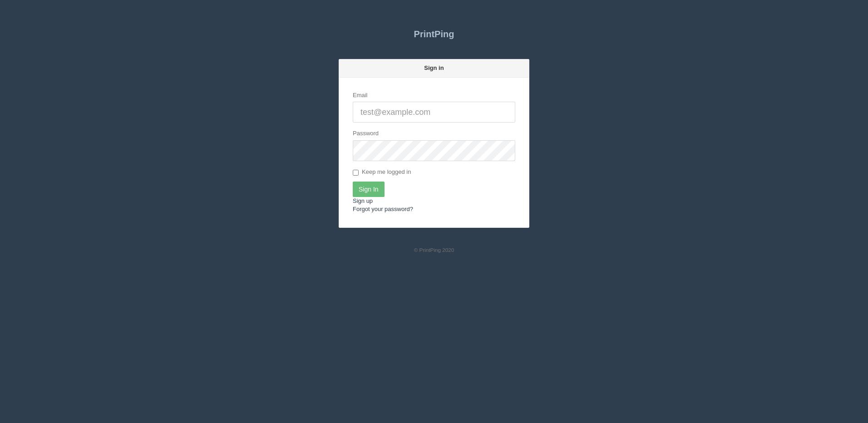 The height and width of the screenshot is (423, 868). I want to click on small: © PrintPing 2020, so click(434, 250).